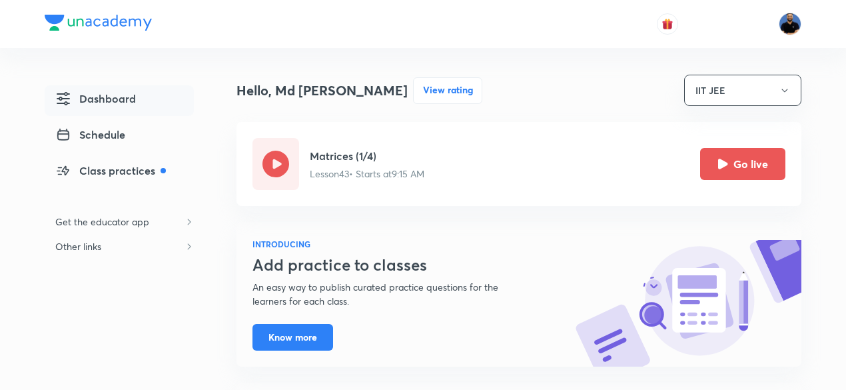  I want to click on button: avatar, so click(668, 24).